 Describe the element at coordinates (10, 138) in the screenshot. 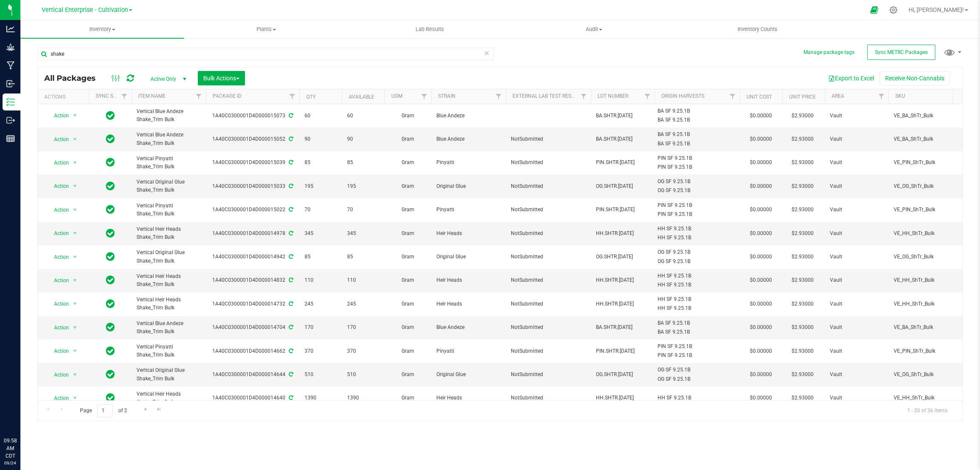

I see `inline-svg: Reports` at that location.